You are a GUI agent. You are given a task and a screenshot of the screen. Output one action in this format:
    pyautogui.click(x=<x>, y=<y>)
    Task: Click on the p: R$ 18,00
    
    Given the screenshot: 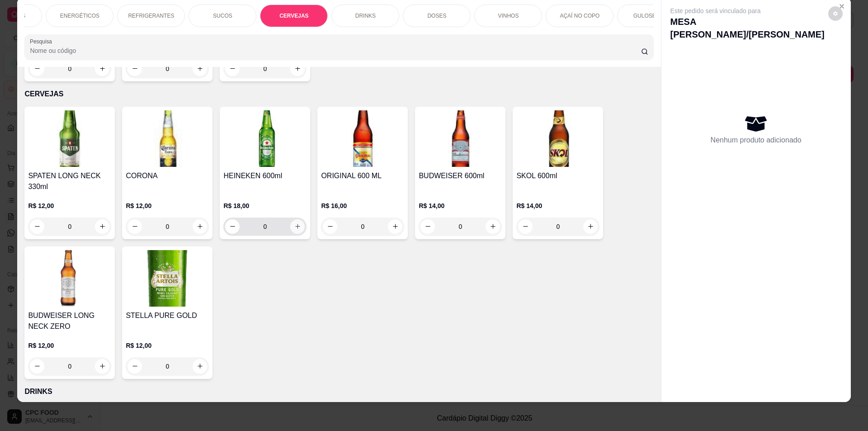 What is the action you would take?
    pyautogui.click(x=265, y=206)
    